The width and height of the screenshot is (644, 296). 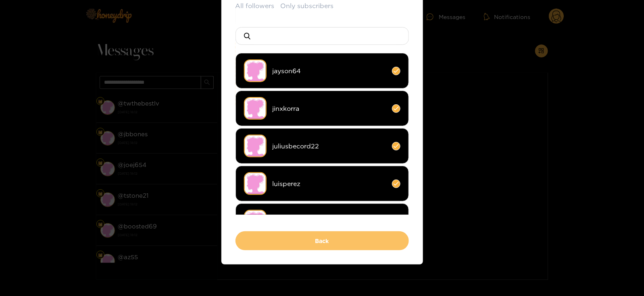 What do you see at coordinates (329, 109) in the screenshot?
I see `span: jinxkorra` at bounding box center [329, 109].